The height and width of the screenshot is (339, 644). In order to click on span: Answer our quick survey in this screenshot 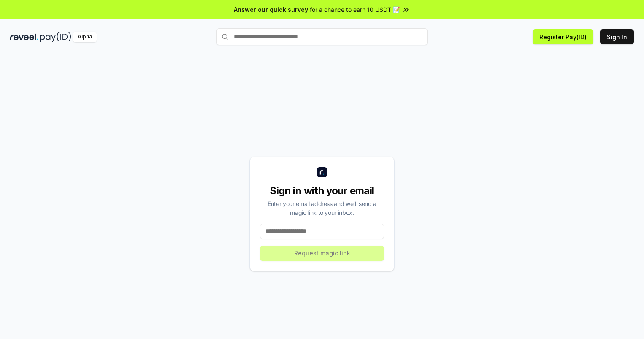, I will do `click(271, 9)`.